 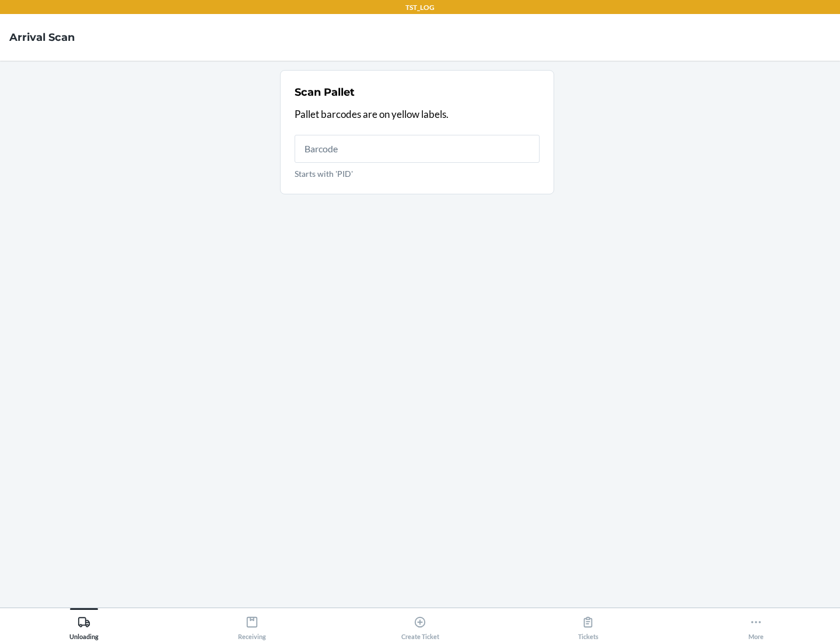 I want to click on div: Tickets, so click(x=588, y=626).